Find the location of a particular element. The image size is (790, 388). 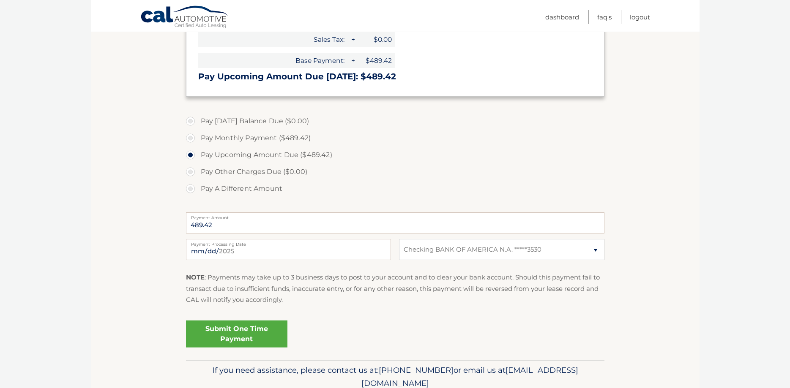

span: Base Payment: is located at coordinates (273, 60).